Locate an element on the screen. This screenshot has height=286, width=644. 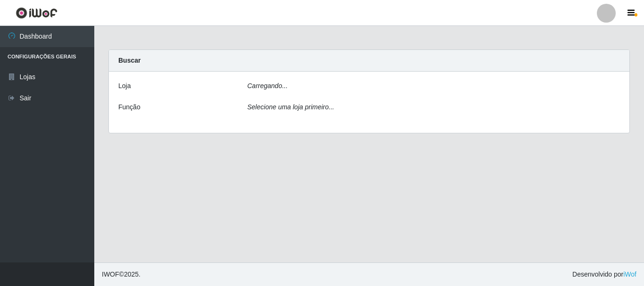
i: Carregando... is located at coordinates (268, 86).